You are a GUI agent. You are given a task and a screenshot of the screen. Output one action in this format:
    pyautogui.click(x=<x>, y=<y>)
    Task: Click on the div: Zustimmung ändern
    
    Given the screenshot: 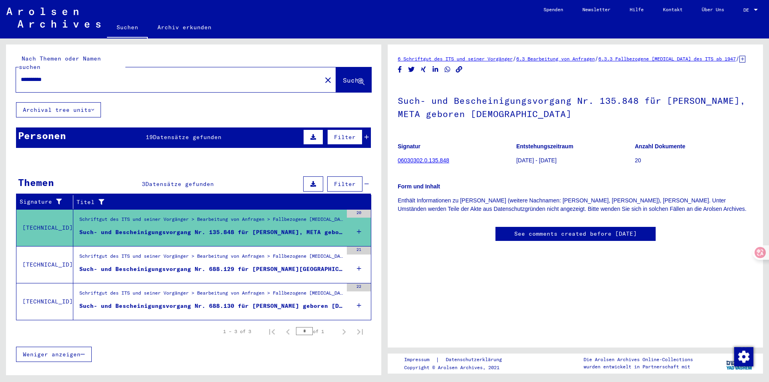 What is the action you would take?
    pyautogui.click(x=743, y=356)
    